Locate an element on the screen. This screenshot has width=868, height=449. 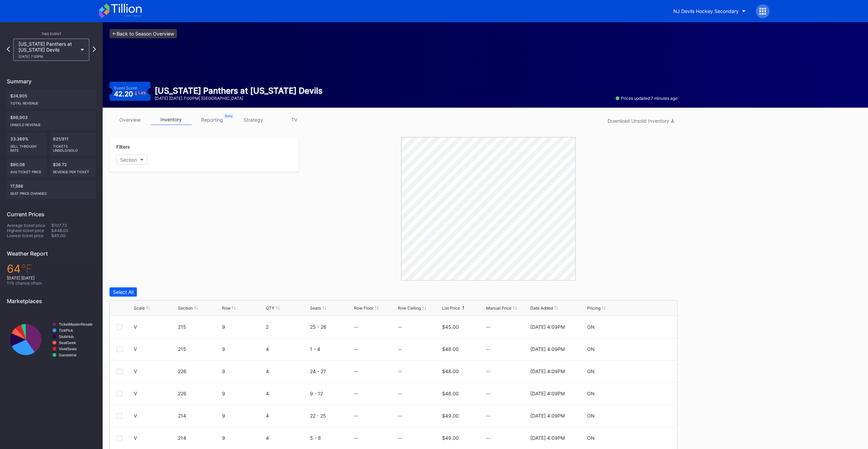
div: Row Floor is located at coordinates (363, 308).